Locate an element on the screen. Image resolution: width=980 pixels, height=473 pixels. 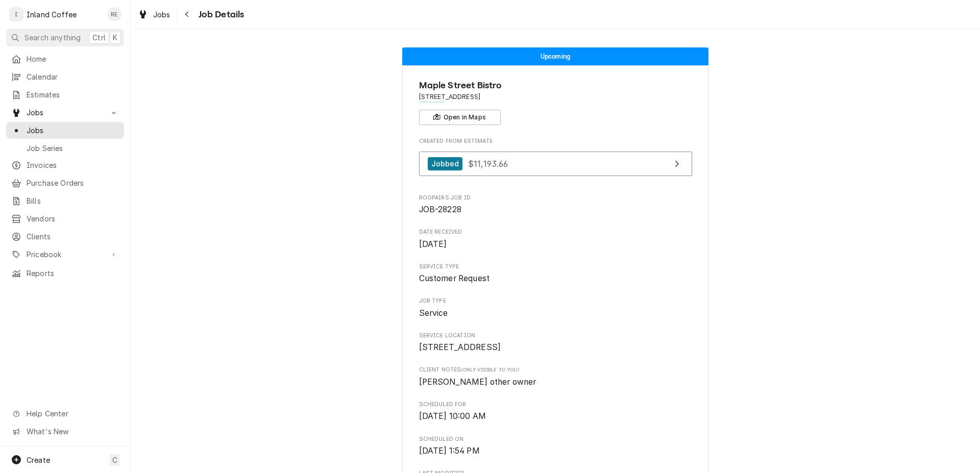
span: What's New is located at coordinates (72, 431).